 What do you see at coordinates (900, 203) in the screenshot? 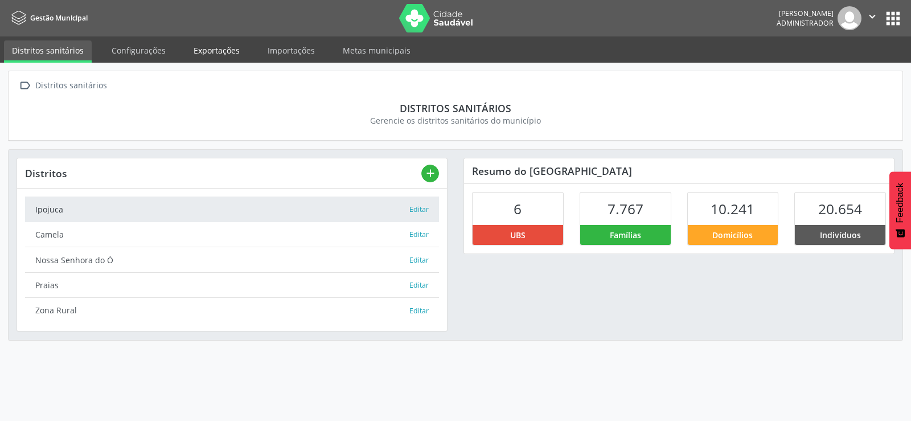
I see `span: Feedback` at bounding box center [900, 203].